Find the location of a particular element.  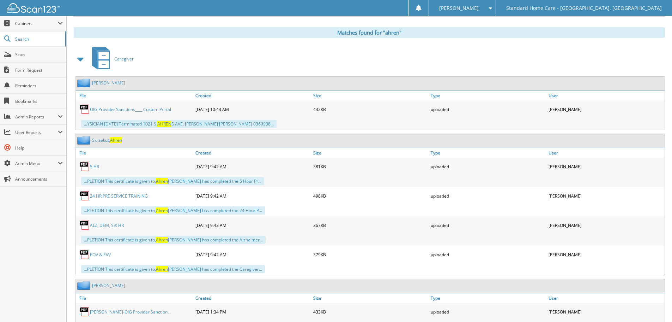

div: 432KB is located at coordinates (371, 109).